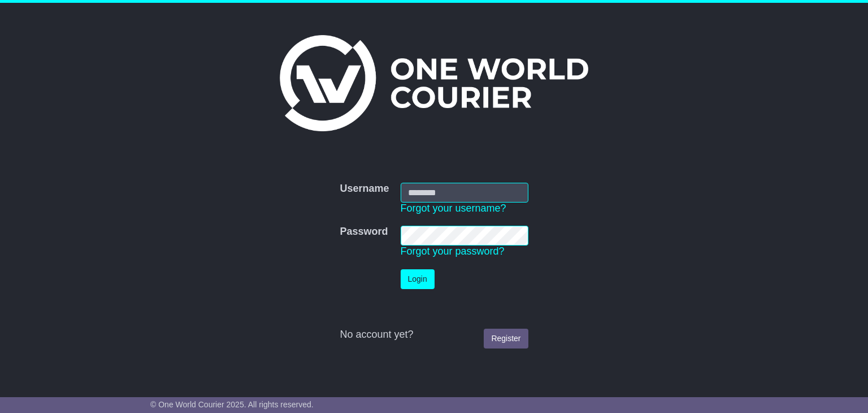 This screenshot has width=868, height=413. Describe the element at coordinates (232, 404) in the screenshot. I see `span: © One World Courier 2025. All rights reserved.` at that location.